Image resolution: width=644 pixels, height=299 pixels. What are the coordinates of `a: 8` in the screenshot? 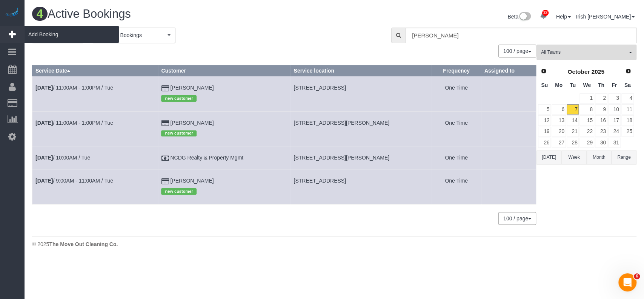 It's located at (587, 109).